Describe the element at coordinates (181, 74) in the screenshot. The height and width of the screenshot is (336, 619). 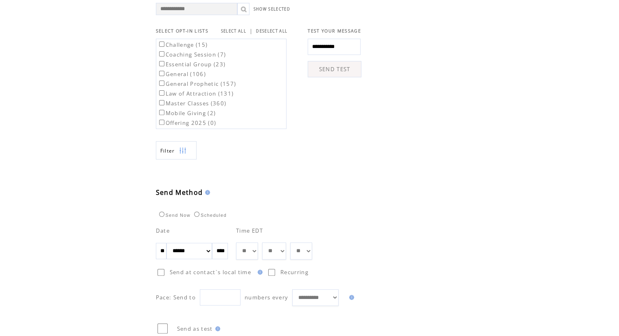
I see `label: General (106)` at that location.